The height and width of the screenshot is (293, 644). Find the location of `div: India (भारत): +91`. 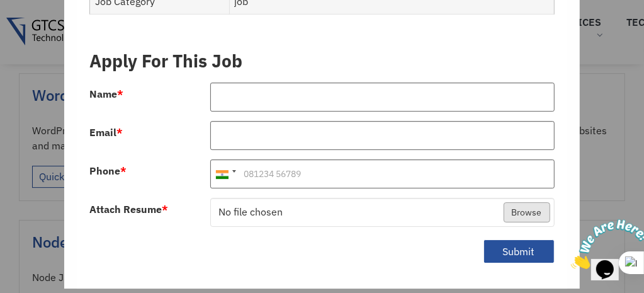

div: India (भारत): +91 is located at coordinates (225, 174).